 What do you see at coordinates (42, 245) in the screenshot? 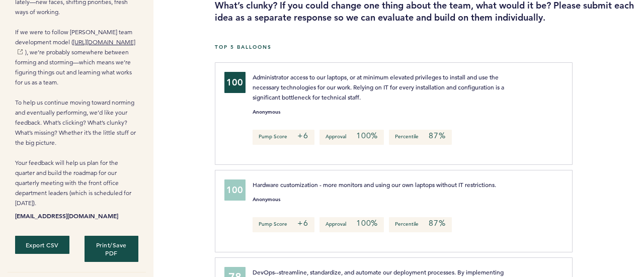
I see `button: Export CSV` at bounding box center [42, 245].